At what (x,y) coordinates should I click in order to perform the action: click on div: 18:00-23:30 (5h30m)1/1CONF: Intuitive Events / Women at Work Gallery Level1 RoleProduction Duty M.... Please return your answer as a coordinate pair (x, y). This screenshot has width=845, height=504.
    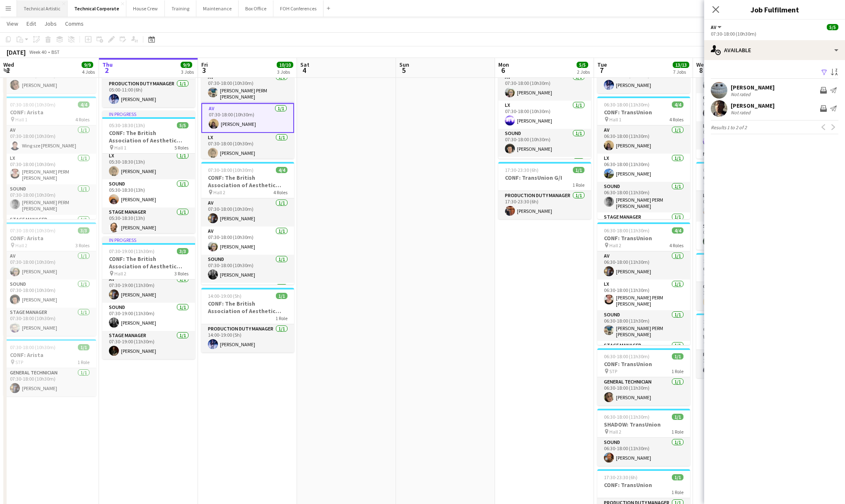
    Looking at the image, I should click on (742, 346).